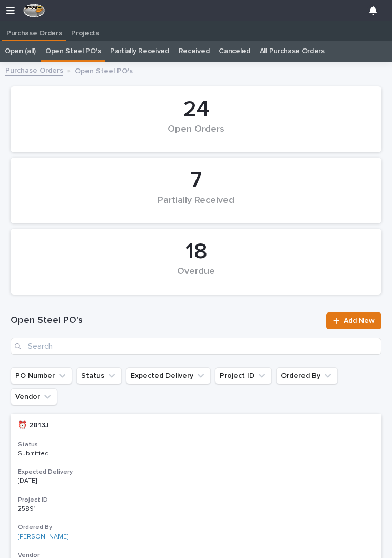  What do you see at coordinates (196, 472) in the screenshot?
I see `h3: Expected Delivery` at bounding box center [196, 472].